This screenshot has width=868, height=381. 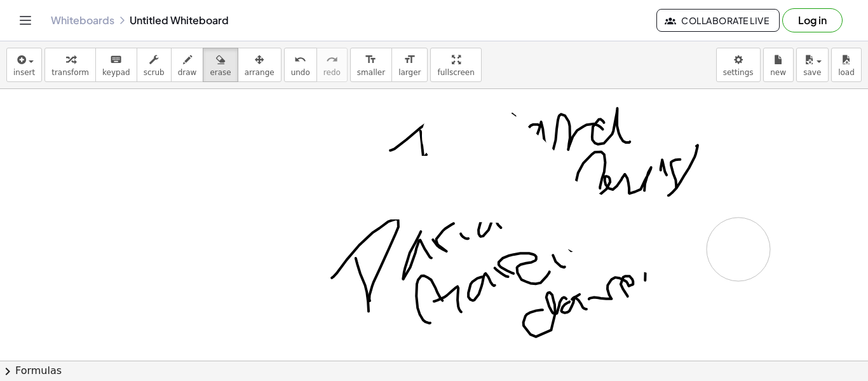 What do you see at coordinates (456, 65) in the screenshot?
I see `button: fullscreen` at bounding box center [456, 65].